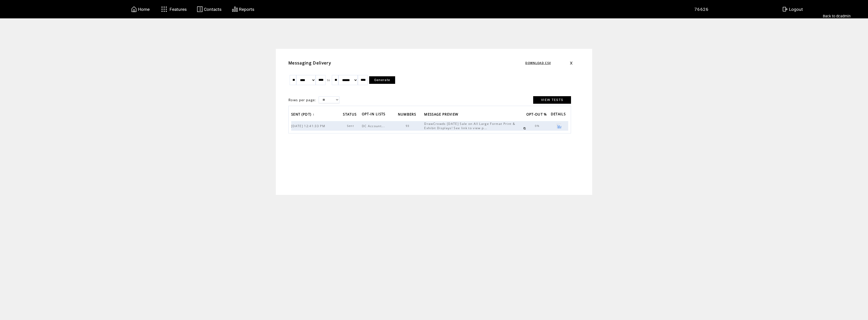 Image resolution: width=868 pixels, height=320 pixels. What do you see at coordinates (246, 10) in the screenshot?
I see `span: Reports` at bounding box center [246, 10].